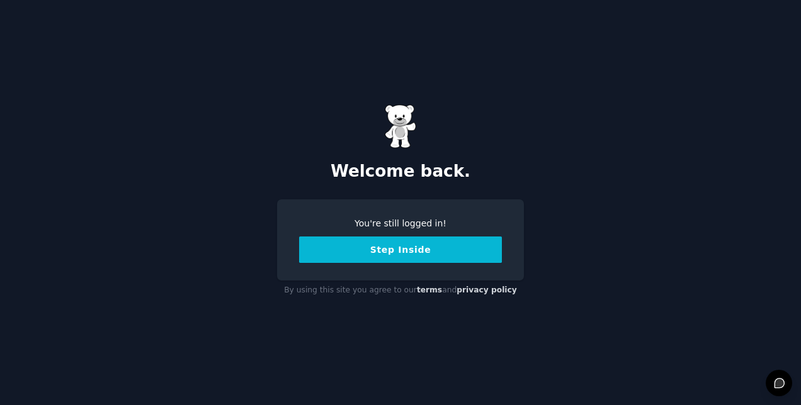 This screenshot has height=405, width=801. Describe the element at coordinates (487, 290) in the screenshot. I see `a: privacy policy` at that location.